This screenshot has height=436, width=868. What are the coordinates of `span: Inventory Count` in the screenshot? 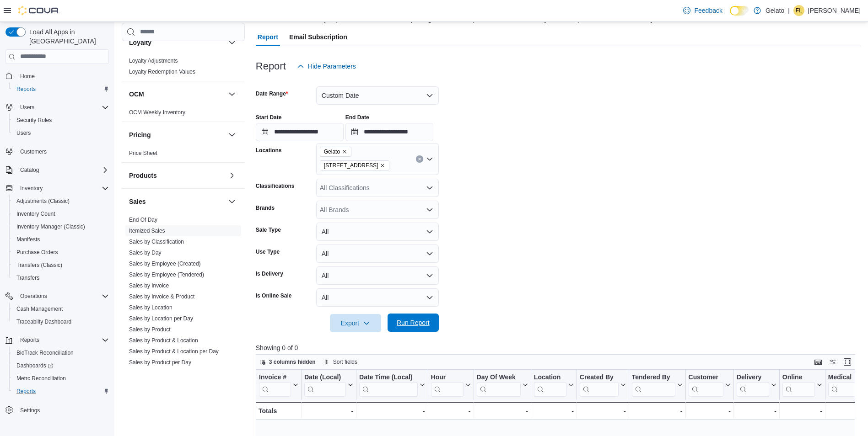 It's located at (35, 214).